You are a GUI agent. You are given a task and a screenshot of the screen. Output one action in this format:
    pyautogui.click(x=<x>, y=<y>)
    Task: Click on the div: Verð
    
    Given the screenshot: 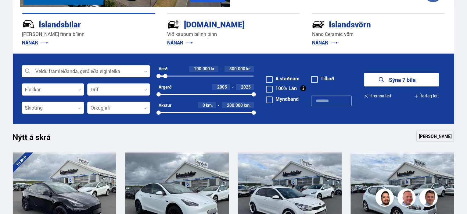 What is the action you would take?
    pyautogui.click(x=163, y=69)
    